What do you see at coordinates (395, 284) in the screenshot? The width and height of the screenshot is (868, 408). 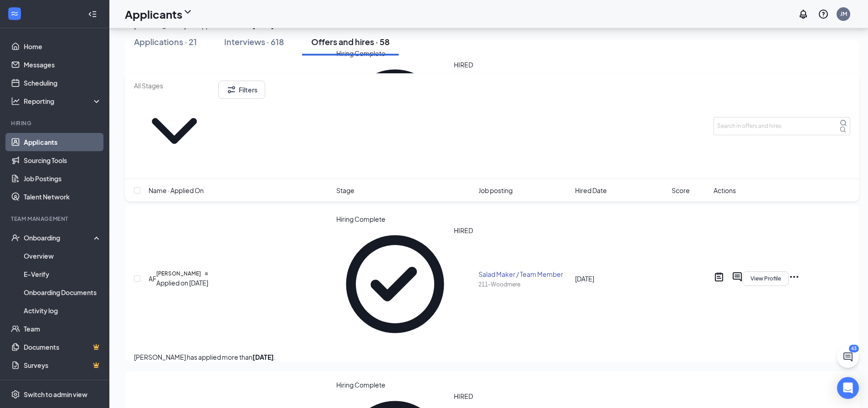 I see `svg: CheckmarkCircle` at bounding box center [395, 284].